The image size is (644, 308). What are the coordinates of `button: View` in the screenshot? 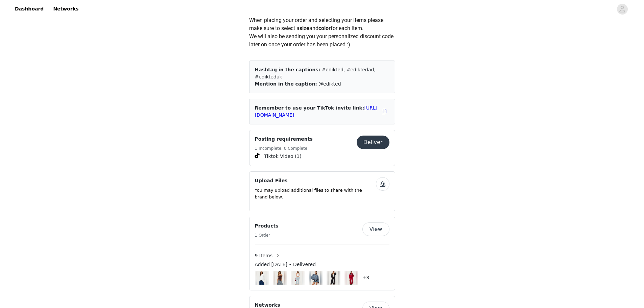 It's located at (376, 229).